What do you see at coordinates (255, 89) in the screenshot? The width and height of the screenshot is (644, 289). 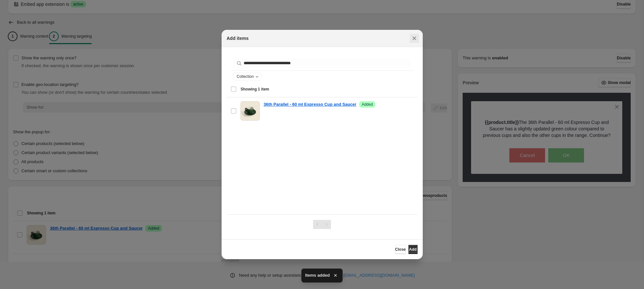 I see `span: Showing 1 item` at bounding box center [255, 89].